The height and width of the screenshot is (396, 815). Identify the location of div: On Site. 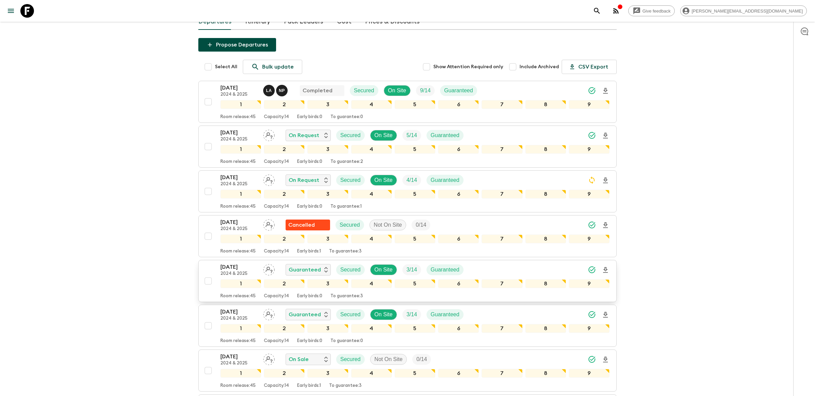
(397, 91).